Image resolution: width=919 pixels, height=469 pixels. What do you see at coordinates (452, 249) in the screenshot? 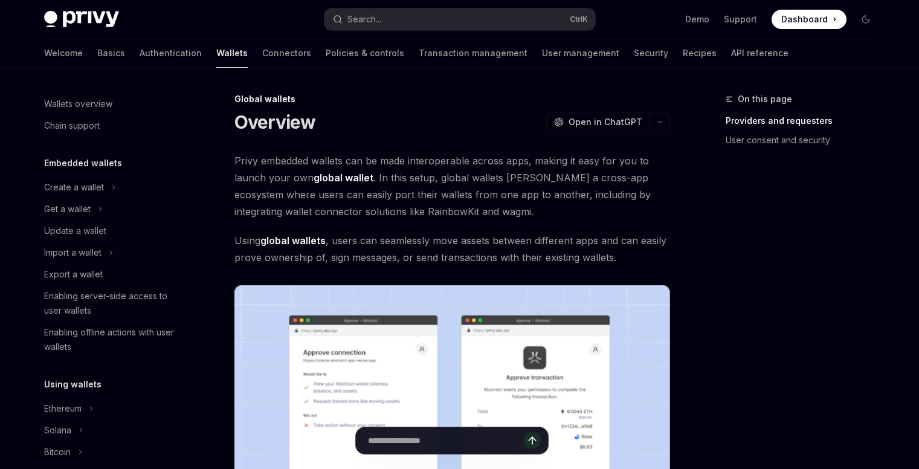
I see `span: Using , users can seamlessly move assets between different apps and can easily prove ownership of...` at bounding box center [452, 249].